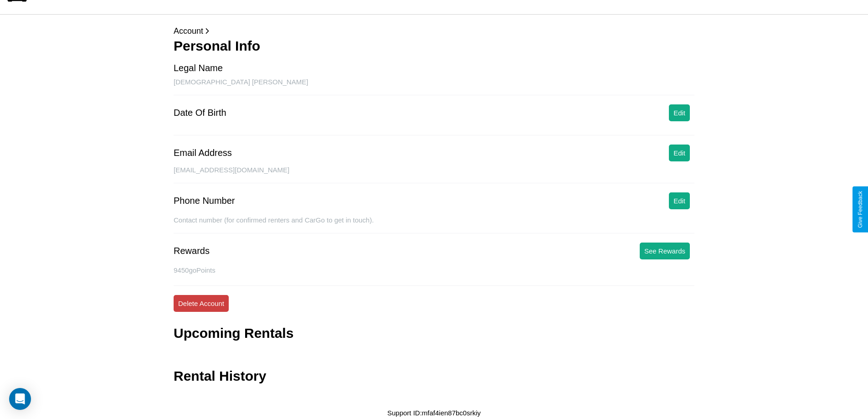 The height and width of the screenshot is (419, 868). What do you see at coordinates (220, 376) in the screenshot?
I see `h3: Rental History` at bounding box center [220, 376].